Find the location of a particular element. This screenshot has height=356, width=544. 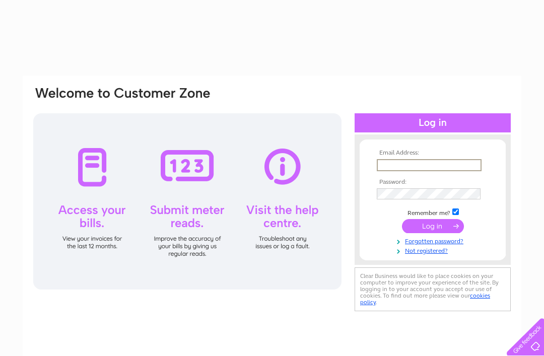

a: Forgotten password? is located at coordinates (434, 240).